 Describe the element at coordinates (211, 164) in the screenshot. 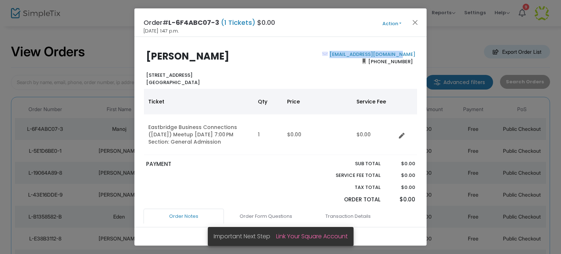

I see `p: PAYMENT` at that location.